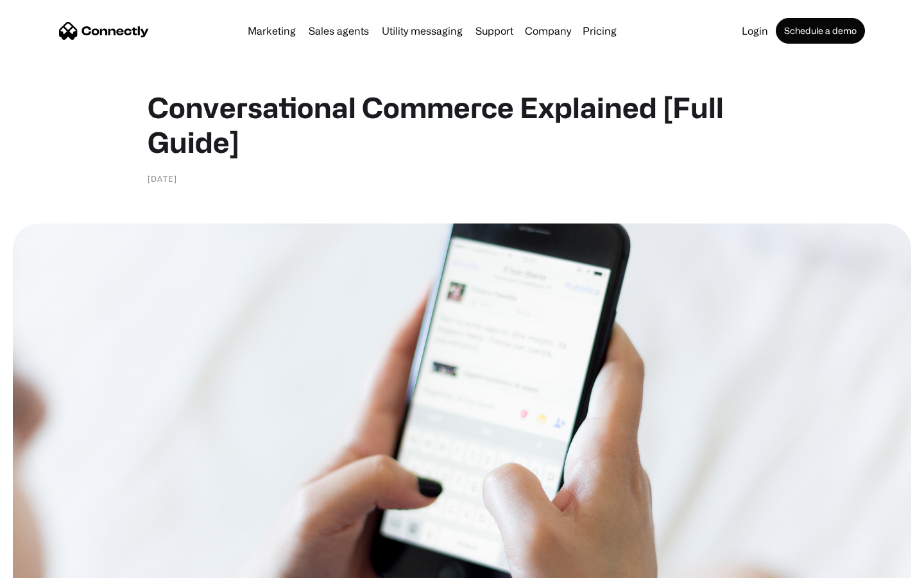 This screenshot has width=924, height=578. Describe the element at coordinates (754, 31) in the screenshot. I see `a: Login` at that location.